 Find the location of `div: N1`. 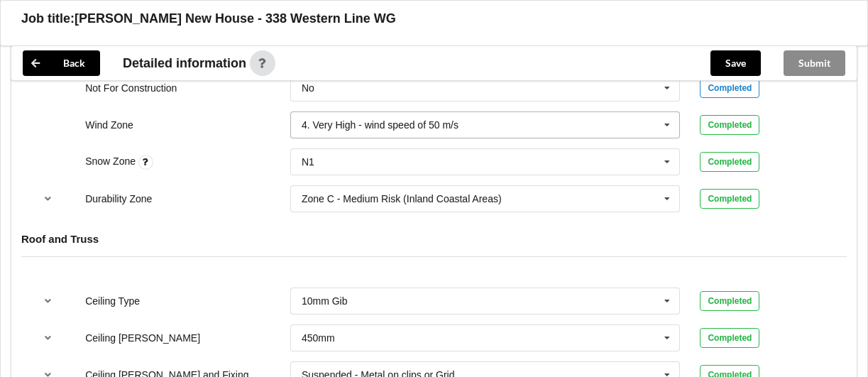

div: N1 is located at coordinates (308, 162).